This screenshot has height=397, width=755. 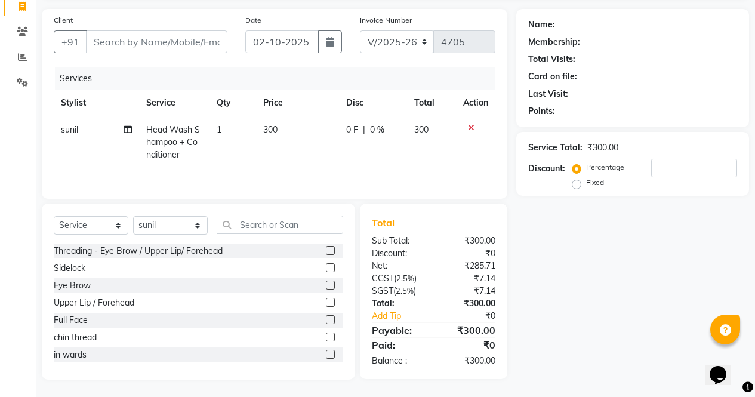 I want to click on label: Client, so click(x=63, y=20).